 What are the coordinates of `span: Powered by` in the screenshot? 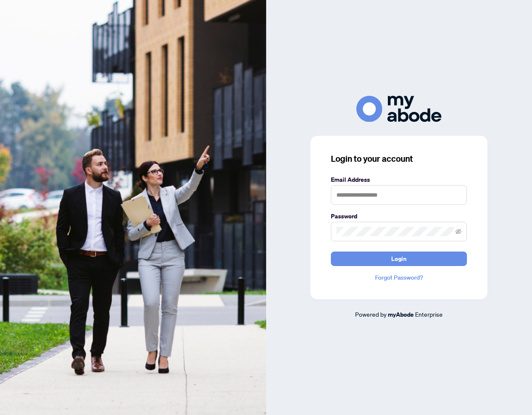 It's located at (371, 314).